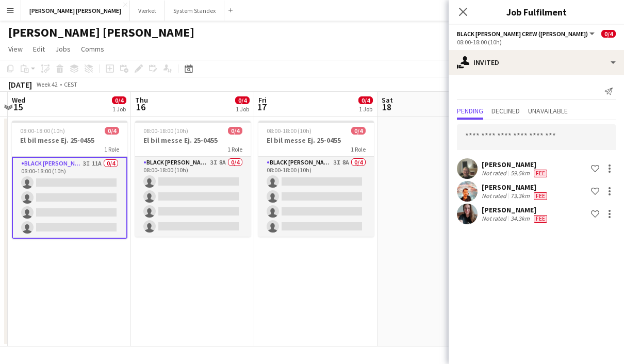 This screenshot has width=624, height=364. I want to click on span: View, so click(15, 49).